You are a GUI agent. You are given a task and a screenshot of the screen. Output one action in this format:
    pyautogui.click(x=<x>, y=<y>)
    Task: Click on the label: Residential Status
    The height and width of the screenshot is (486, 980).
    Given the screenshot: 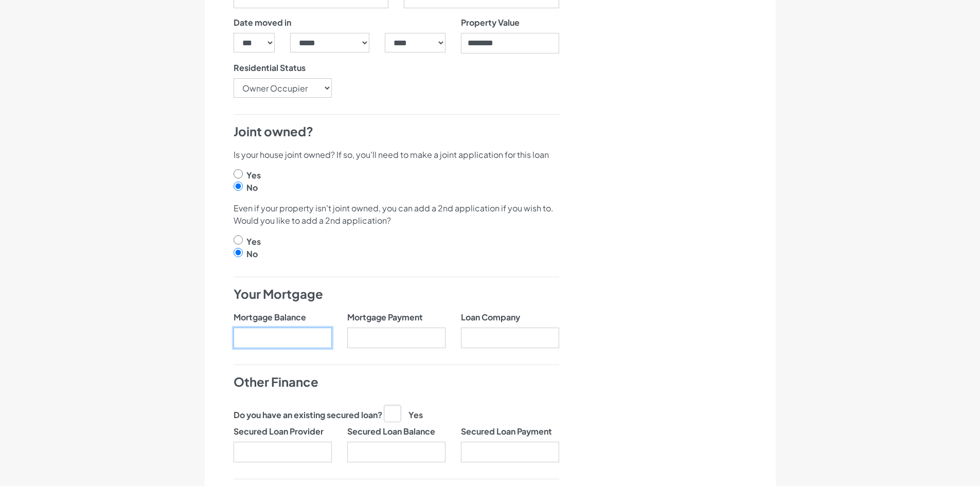 What is the action you would take?
    pyautogui.click(x=269, y=68)
    